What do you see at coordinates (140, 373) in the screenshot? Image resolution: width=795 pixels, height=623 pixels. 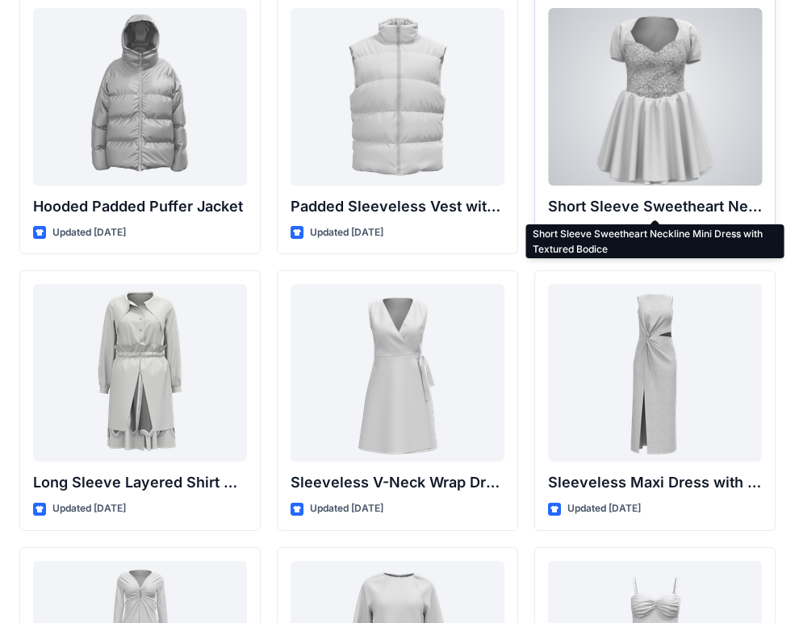 I see `a: Long Sleeve Layered Shirt Dress with Drawstring Waist` at bounding box center [140, 373].